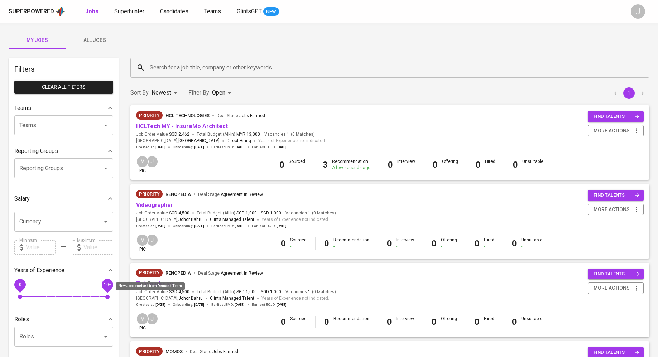 The image size is (658, 357). What do you see at coordinates (174, 351) in the screenshot?
I see `span: Momos` at bounding box center [174, 351].